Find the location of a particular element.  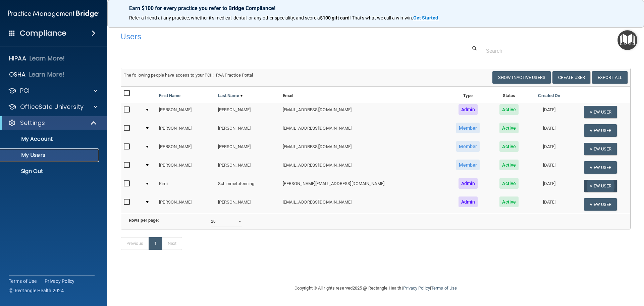

span: ! That's what we call a win-win. is located at coordinates (381, 18).